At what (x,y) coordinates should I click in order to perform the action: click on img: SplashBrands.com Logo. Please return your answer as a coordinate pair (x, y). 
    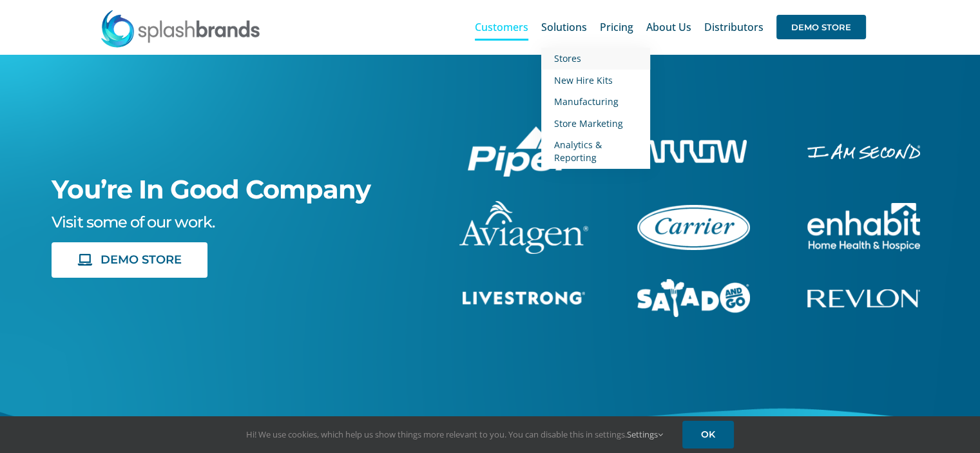
    Looking at the image, I should click on (180, 28).